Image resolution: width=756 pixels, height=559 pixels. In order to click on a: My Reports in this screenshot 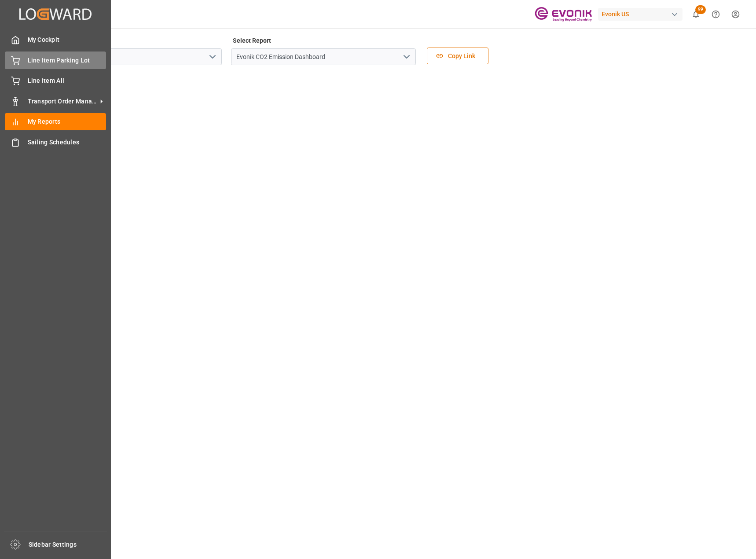, I will do `click(56, 122)`.